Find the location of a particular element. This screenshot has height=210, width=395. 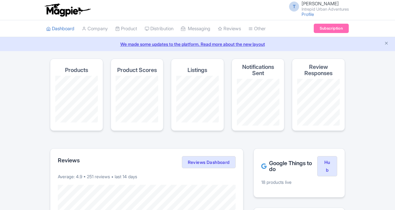

a: Company is located at coordinates (95, 29).